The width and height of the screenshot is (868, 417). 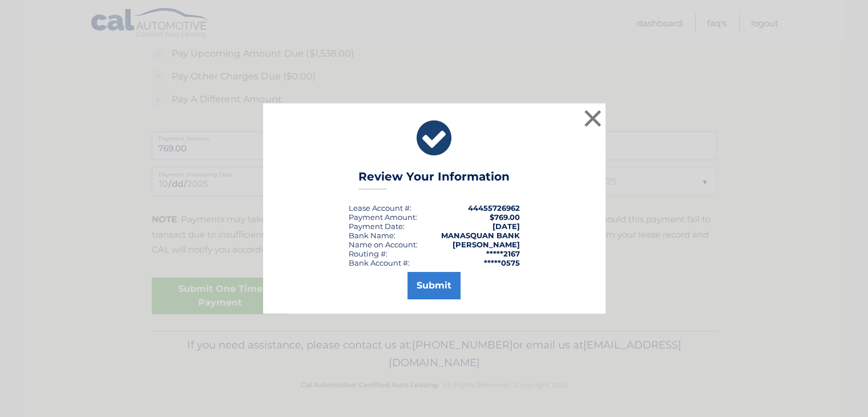 I want to click on button: Submit, so click(x=434, y=286).